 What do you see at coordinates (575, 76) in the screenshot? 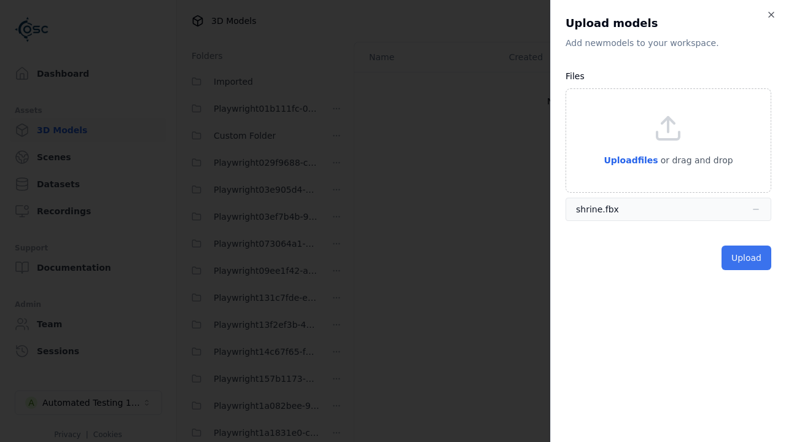
I see `label: Files` at bounding box center [575, 76].